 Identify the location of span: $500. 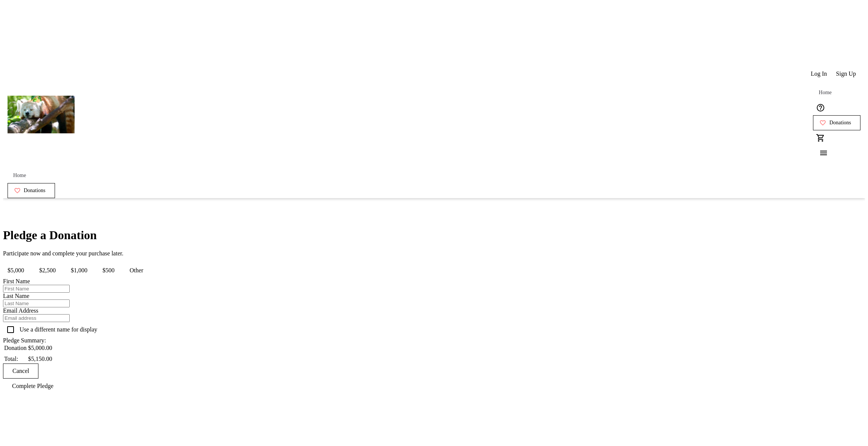
(108, 271).